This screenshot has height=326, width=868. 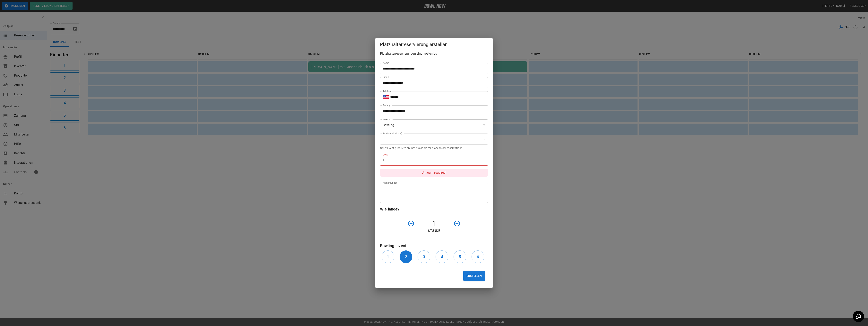 I want to click on h4: 1, so click(x=434, y=224).